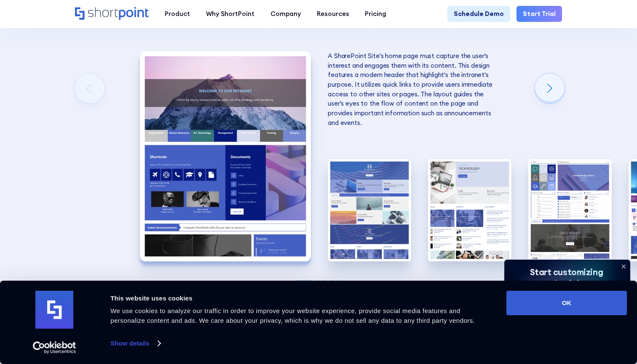  What do you see at coordinates (54, 310) in the screenshot?
I see `img: logo` at bounding box center [54, 310].